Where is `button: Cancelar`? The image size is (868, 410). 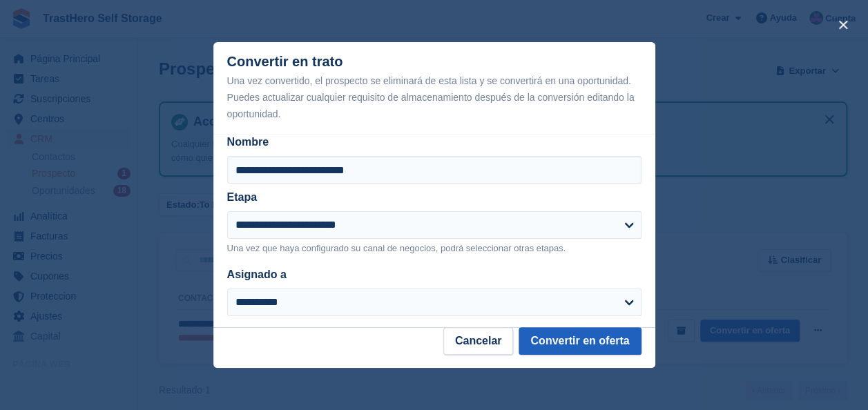
button: Cancelar is located at coordinates (478, 341).